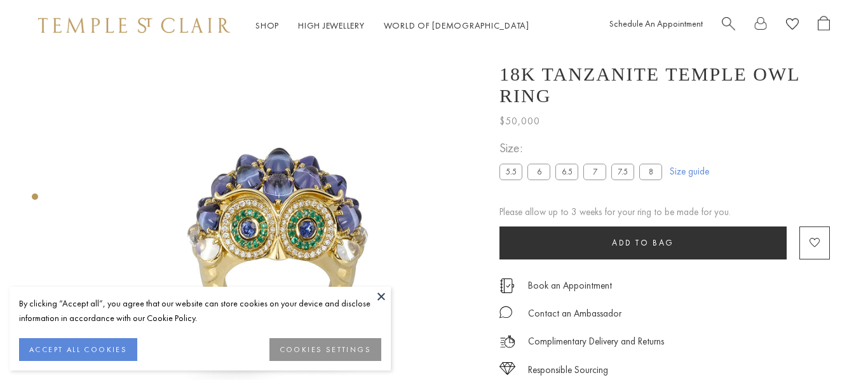 The width and height of the screenshot is (868, 380). Describe the element at coordinates (824, 25) in the screenshot. I see `a: Open Shopping Bag` at that location.